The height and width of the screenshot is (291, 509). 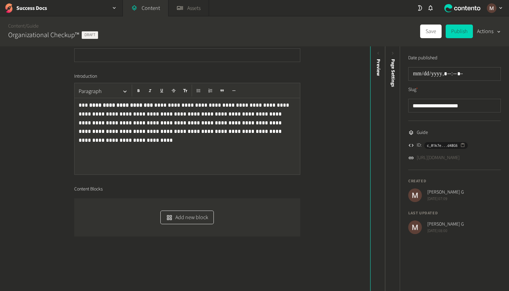 I want to click on button: Paragraph, so click(x=103, y=91).